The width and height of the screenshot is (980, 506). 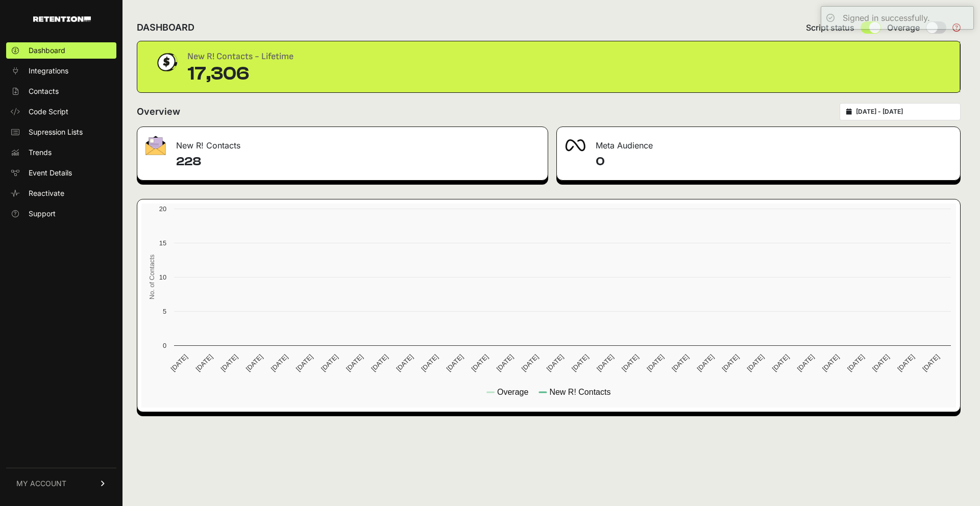 What do you see at coordinates (49, 112) in the screenshot?
I see `span: Code Script` at bounding box center [49, 112].